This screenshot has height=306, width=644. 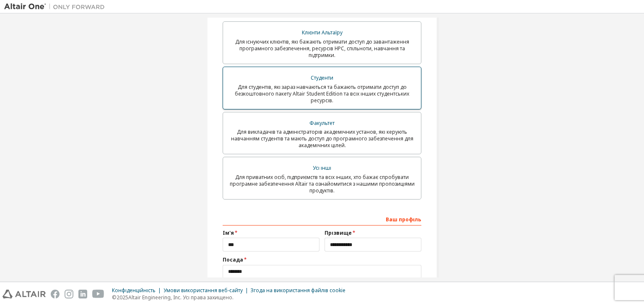 What do you see at coordinates (233, 259) in the screenshot?
I see `font: Посада` at bounding box center [233, 259].